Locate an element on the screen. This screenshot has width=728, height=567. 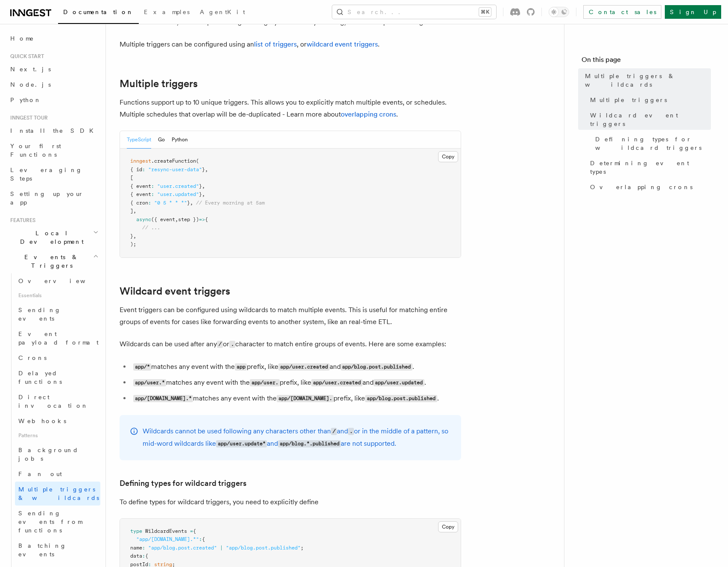
a: Background jobs is located at coordinates (58, 455).